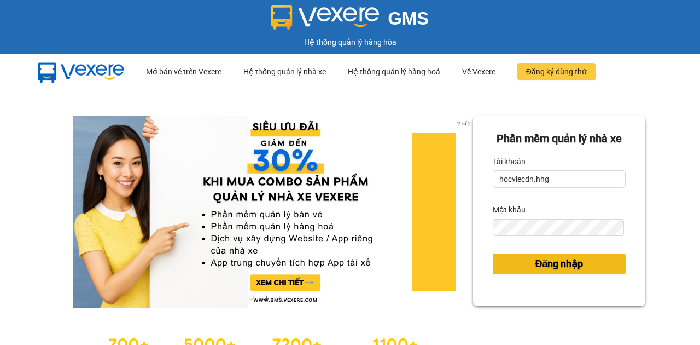  Describe the element at coordinates (509, 210) in the screenshot. I see `label: Mật khẩu` at that location.